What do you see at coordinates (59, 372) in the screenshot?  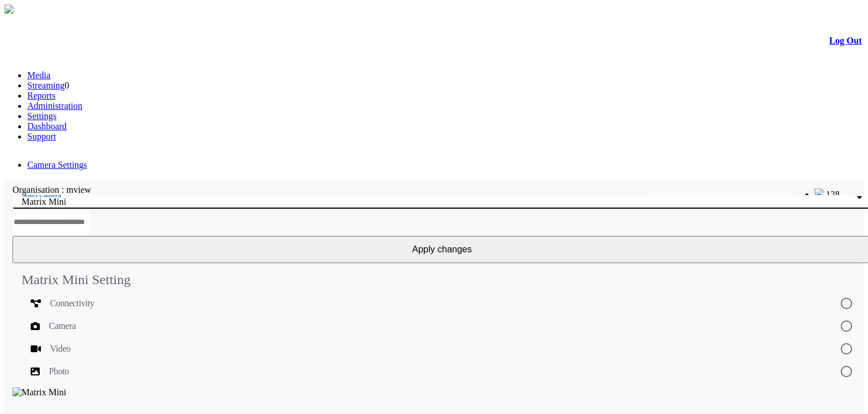 I see `span: Photo` at bounding box center [59, 372].